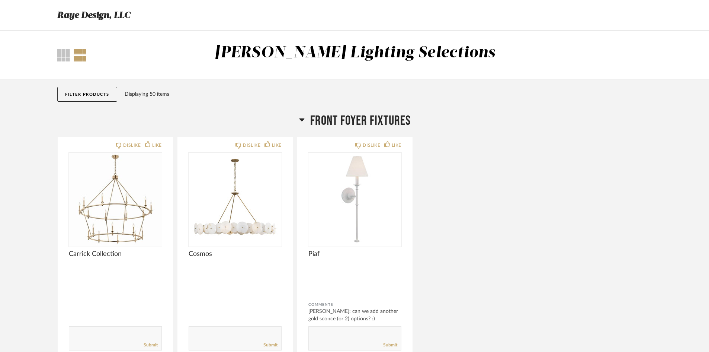  Describe the element at coordinates (87, 94) in the screenshot. I see `button: Filter Products` at that location.